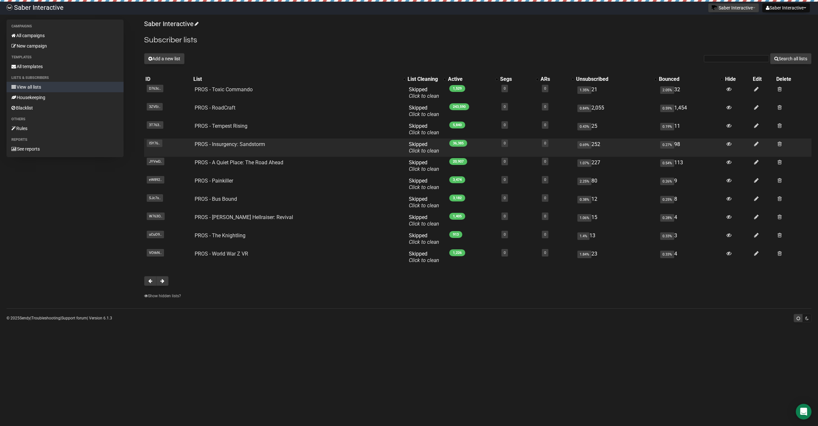 The width and height of the screenshot is (818, 426). What do you see at coordinates (667, 90) in the screenshot?
I see `span: 2.05%` at bounding box center [667, 90].